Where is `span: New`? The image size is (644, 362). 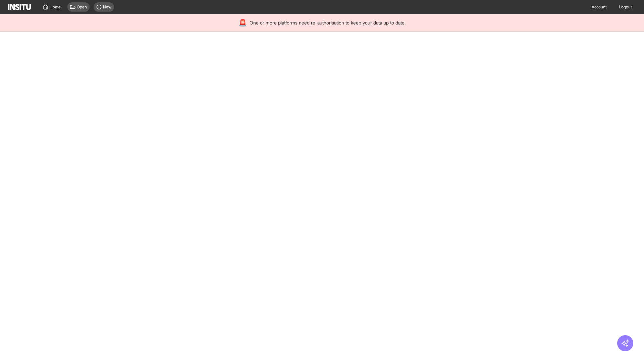
span: New is located at coordinates (107, 7).